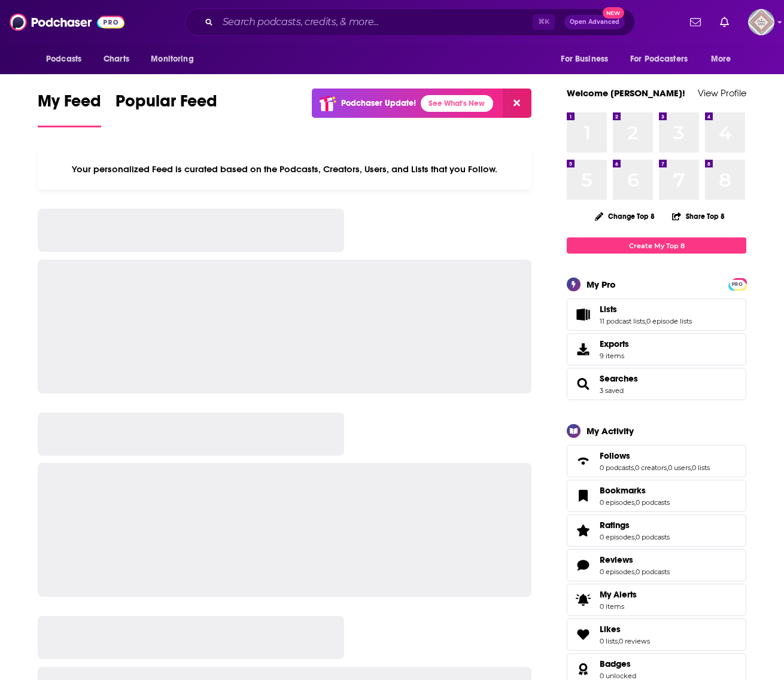 This screenshot has height=680, width=784. Describe the element at coordinates (650, 467) in the screenshot. I see `a: 0 creators` at that location.